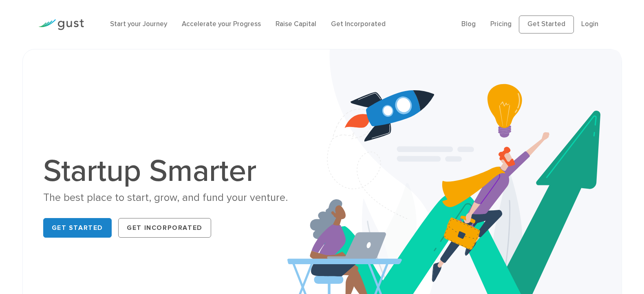 The height and width of the screenshot is (294, 644). I want to click on h1: Startup Smarter, so click(180, 171).